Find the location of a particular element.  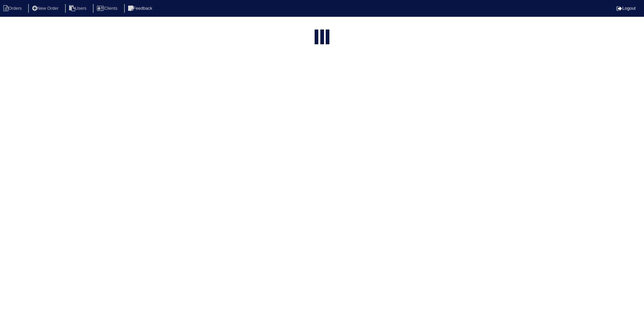

a: Users is located at coordinates (79, 8).